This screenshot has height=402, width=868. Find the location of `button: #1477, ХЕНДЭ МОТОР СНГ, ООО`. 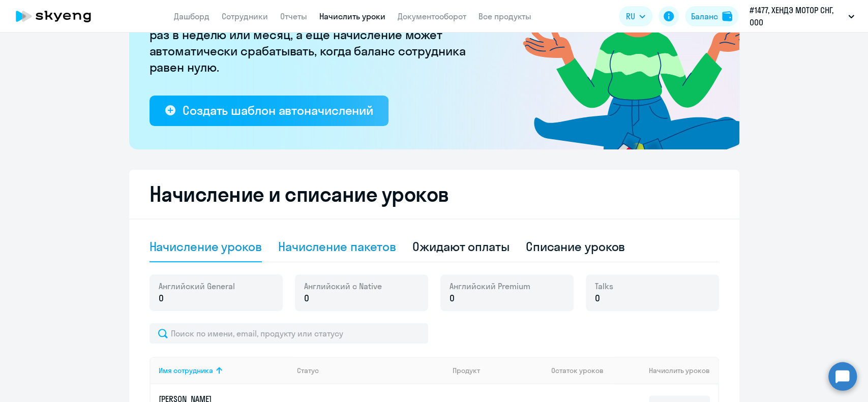

button: #1477, ХЕНДЭ МОТОР СНГ, ООО is located at coordinates (802, 16).